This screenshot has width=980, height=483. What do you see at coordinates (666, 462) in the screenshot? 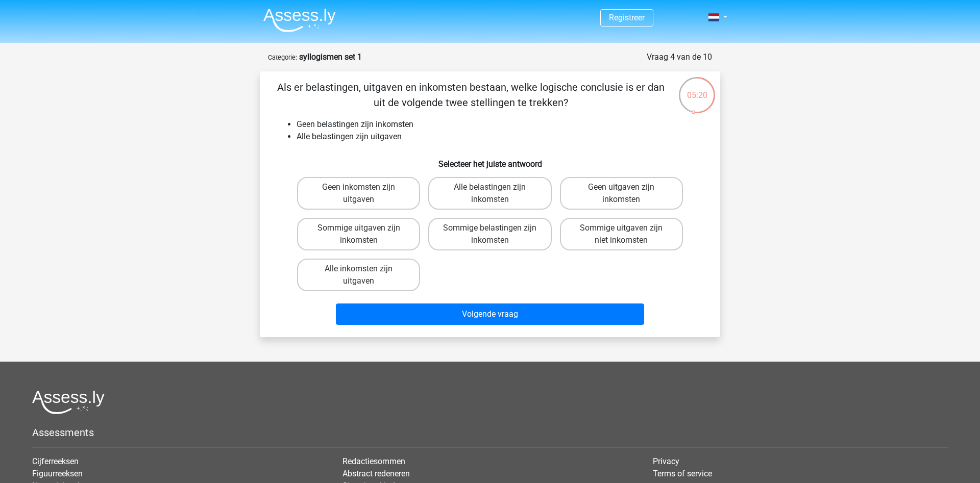
I see `a: Privacy` at bounding box center [666, 462].